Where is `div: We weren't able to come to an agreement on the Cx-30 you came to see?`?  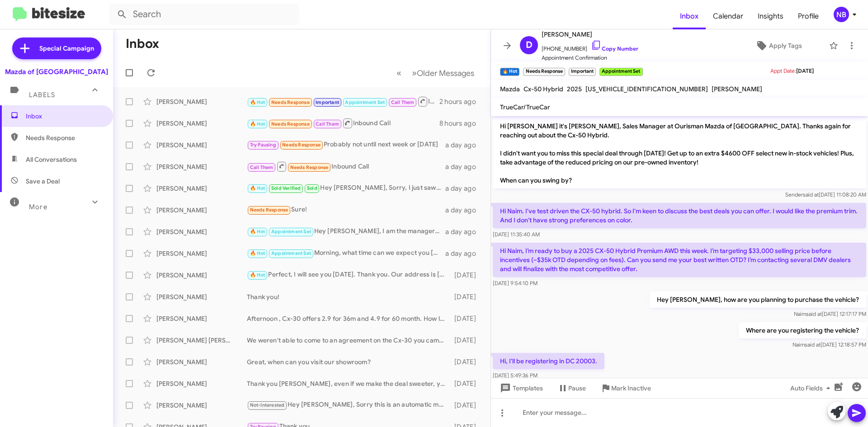
div: We weren't able to come to an agreement on the Cx-30 you came to see? is located at coordinates (348, 340).